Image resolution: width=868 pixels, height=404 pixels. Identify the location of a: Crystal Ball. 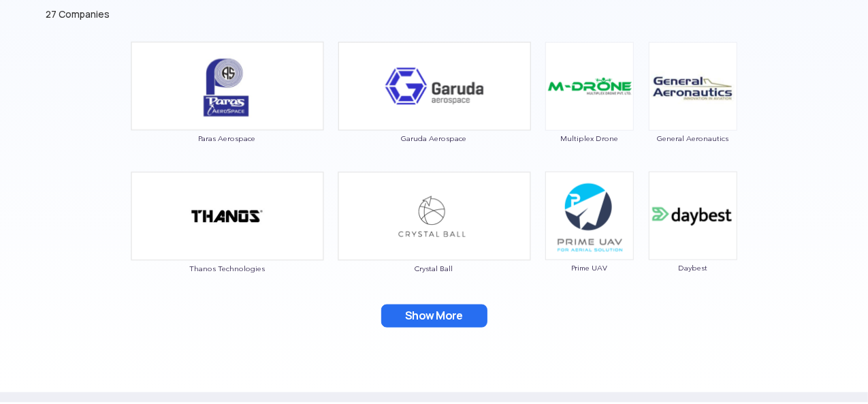
(435, 241).